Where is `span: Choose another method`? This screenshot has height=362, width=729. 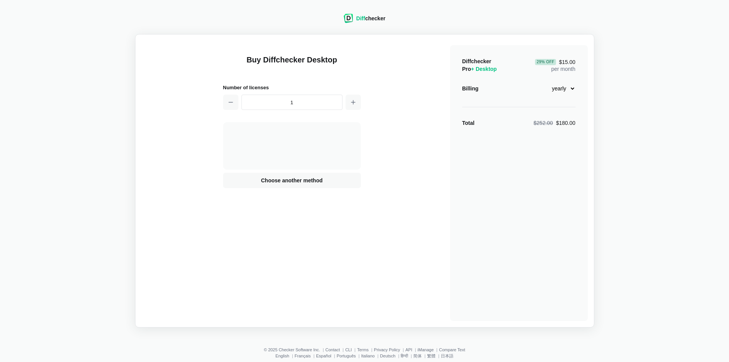
span: Choose another method is located at coordinates (292, 180).